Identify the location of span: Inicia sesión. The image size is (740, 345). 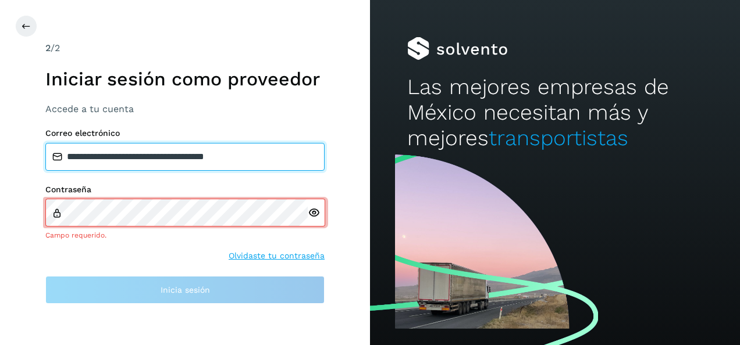
(185, 290).